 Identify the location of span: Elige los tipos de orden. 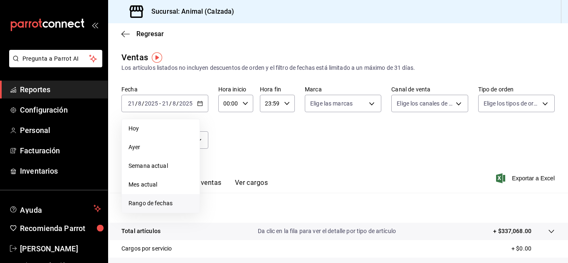
(511, 103).